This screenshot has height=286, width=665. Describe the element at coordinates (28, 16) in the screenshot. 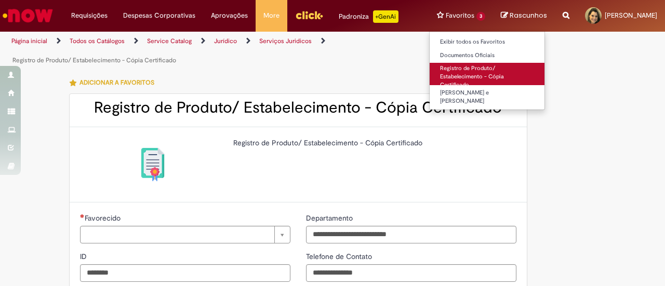

I see `img: ServiceNow` at that location.